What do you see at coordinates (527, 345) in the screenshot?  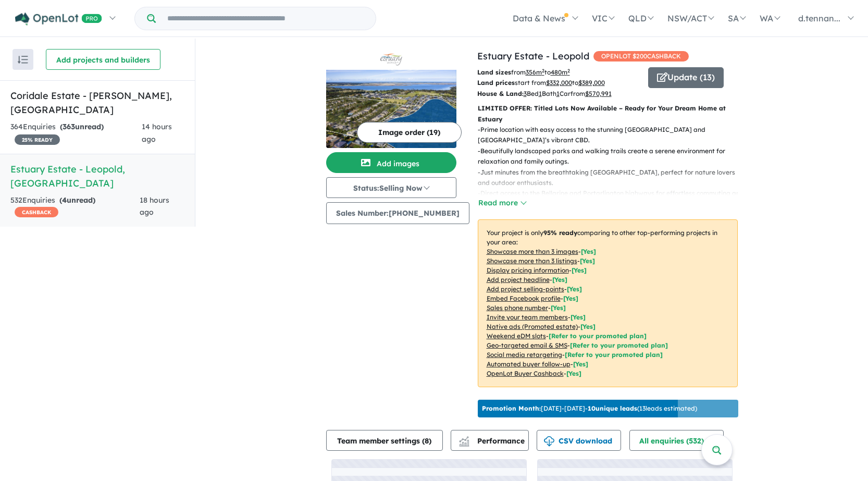 I see `u: Geo-targeted email & SMS` at bounding box center [527, 345].